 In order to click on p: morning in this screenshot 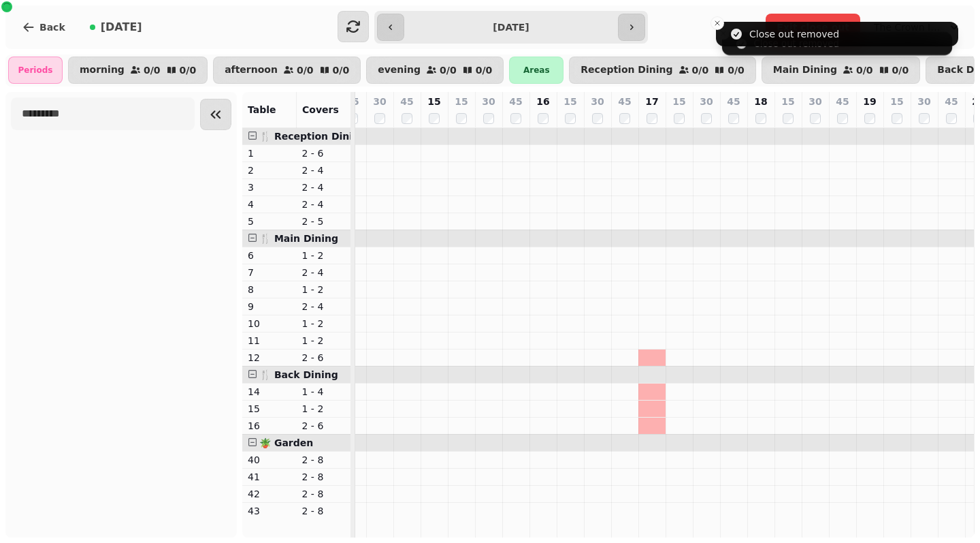, I will do `click(102, 70)`.